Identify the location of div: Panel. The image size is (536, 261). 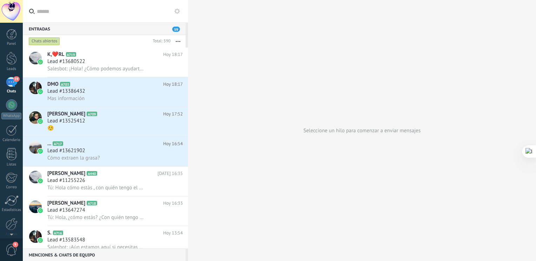
(12, 44).